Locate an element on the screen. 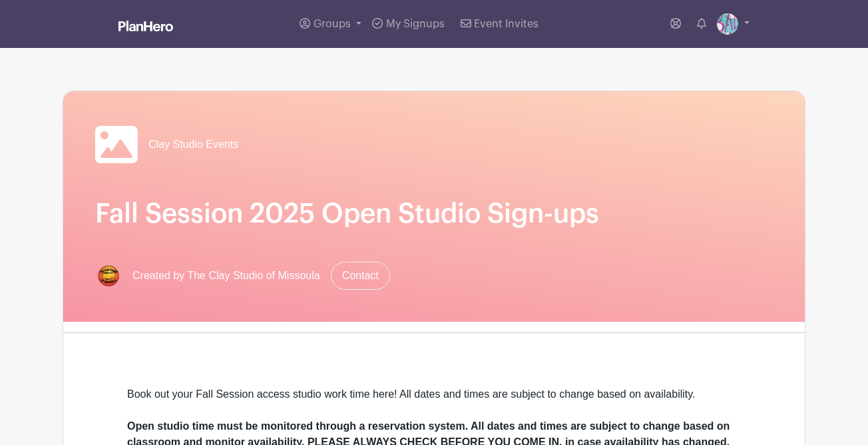 The height and width of the screenshot is (445, 868). h1: Fall Session 2025 Open Studio Sign-ups is located at coordinates (434, 214).